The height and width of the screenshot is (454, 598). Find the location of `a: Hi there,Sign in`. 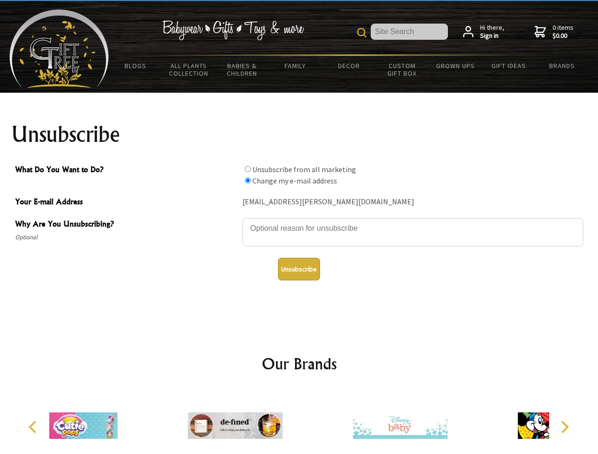

a: Hi there,Sign in is located at coordinates (483, 32).